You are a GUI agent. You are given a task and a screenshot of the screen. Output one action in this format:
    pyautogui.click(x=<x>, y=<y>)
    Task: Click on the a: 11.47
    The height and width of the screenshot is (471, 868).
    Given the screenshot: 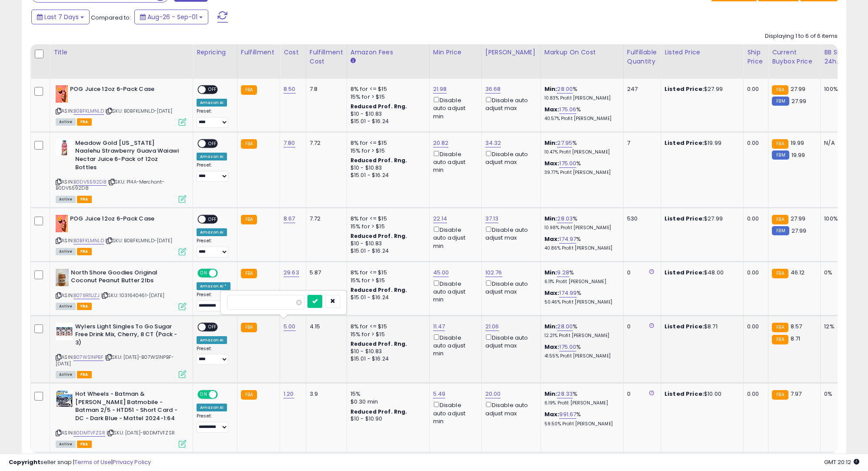 What is the action you would take?
    pyautogui.click(x=439, y=327)
    